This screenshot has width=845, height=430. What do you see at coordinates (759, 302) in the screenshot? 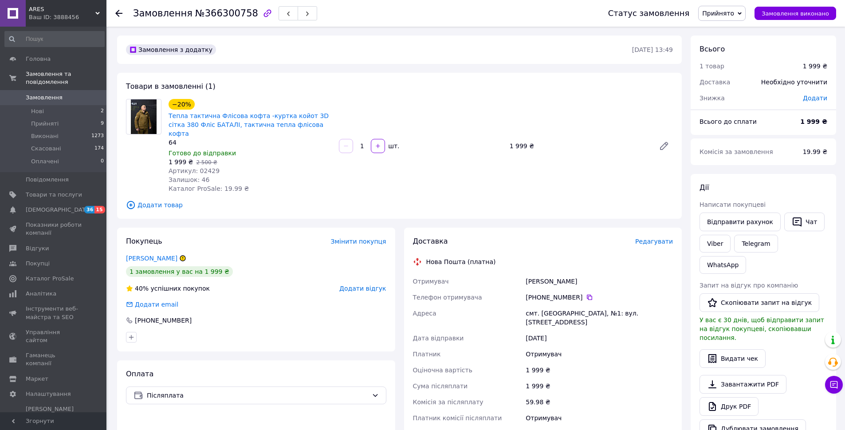
I see `button: Скопіювати запит на відгук` at bounding box center [759, 302].